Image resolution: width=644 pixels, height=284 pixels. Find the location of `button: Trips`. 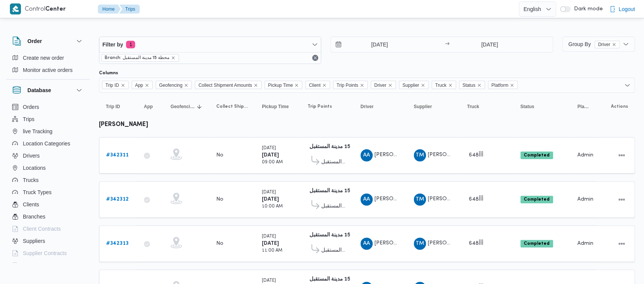

button: Trips is located at coordinates (48, 119).